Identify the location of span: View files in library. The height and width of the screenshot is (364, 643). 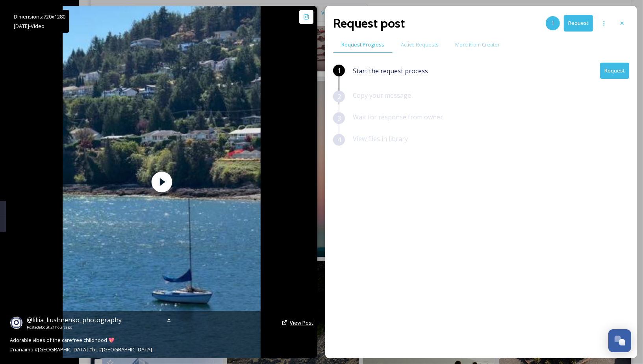
(380, 138).